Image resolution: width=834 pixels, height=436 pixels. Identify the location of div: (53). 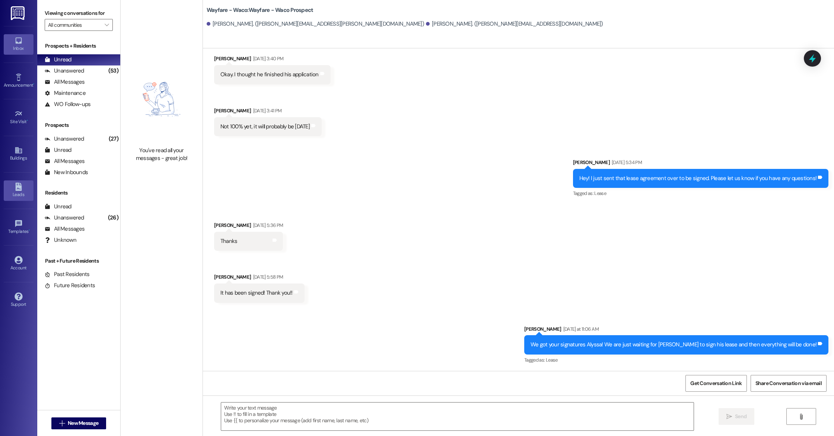
(113, 71).